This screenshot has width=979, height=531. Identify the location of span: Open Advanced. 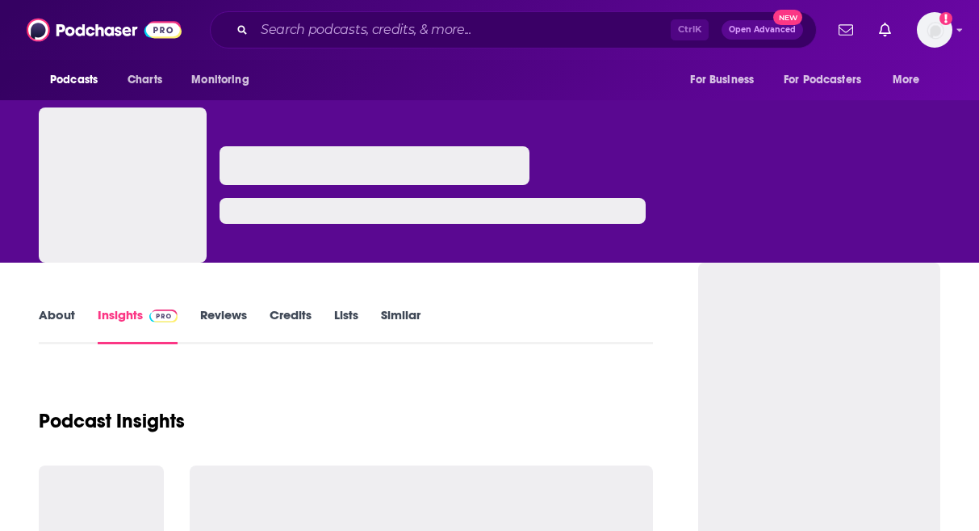
(762, 30).